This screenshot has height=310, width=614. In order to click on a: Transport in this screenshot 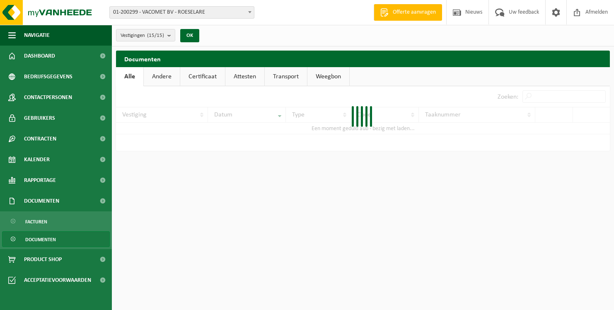, I will do `click(286, 77)`.